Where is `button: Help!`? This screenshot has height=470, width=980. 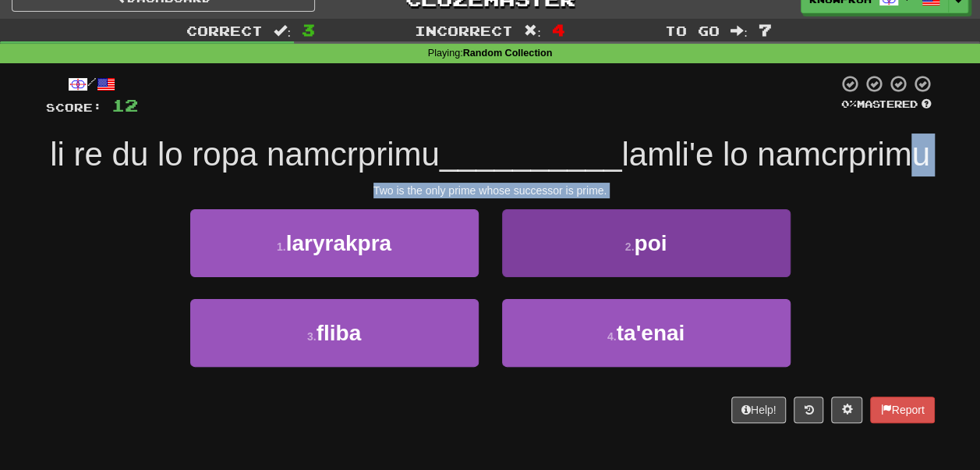
button: Help! is located at coordinates (759, 409).